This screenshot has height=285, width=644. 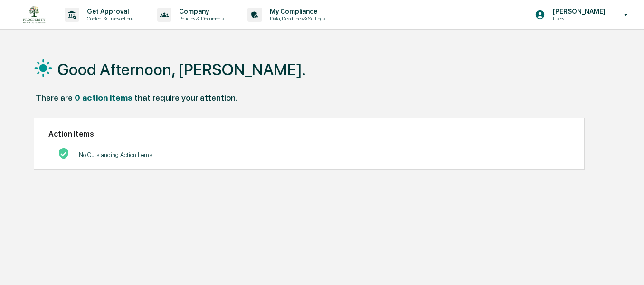 I want to click on p: Users, so click(x=578, y=19).